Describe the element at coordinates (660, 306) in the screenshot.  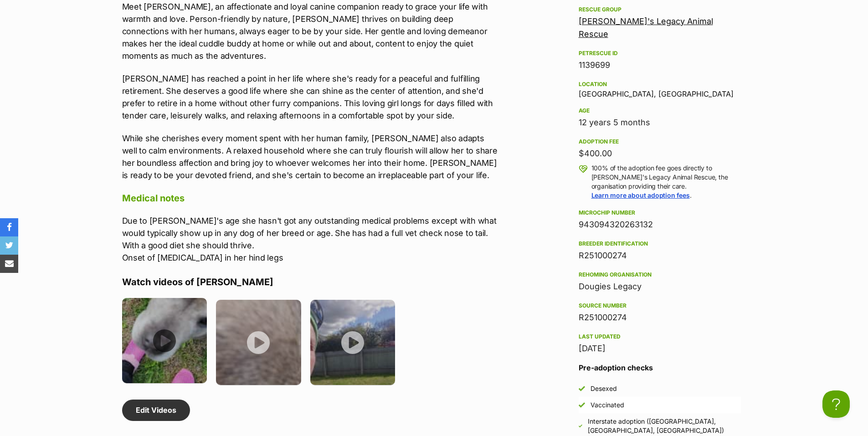
I see `div: Source number` at that location.